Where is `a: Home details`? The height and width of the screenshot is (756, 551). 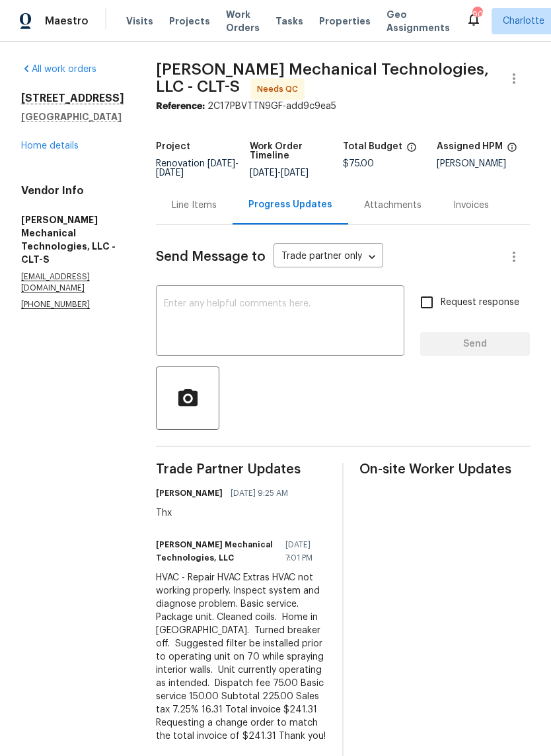 a: Home details is located at coordinates (50, 146).